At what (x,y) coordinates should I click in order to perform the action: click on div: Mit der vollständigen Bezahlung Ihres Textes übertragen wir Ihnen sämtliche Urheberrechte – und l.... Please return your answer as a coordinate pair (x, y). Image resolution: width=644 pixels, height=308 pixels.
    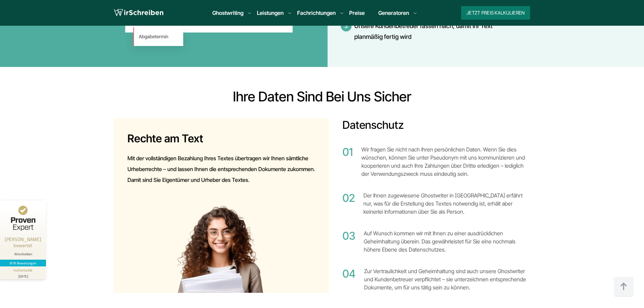
    Looking at the image, I should click on (221, 169).